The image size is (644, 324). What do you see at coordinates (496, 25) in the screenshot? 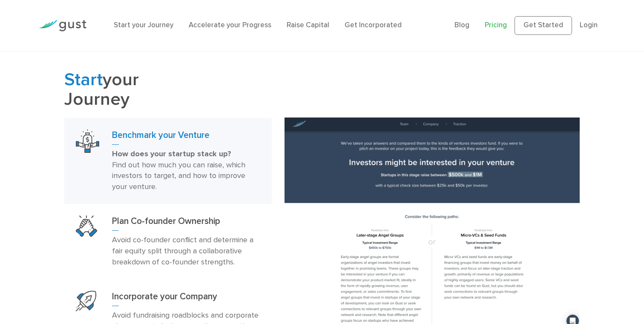
I see `a: Pricing` at bounding box center [496, 25].